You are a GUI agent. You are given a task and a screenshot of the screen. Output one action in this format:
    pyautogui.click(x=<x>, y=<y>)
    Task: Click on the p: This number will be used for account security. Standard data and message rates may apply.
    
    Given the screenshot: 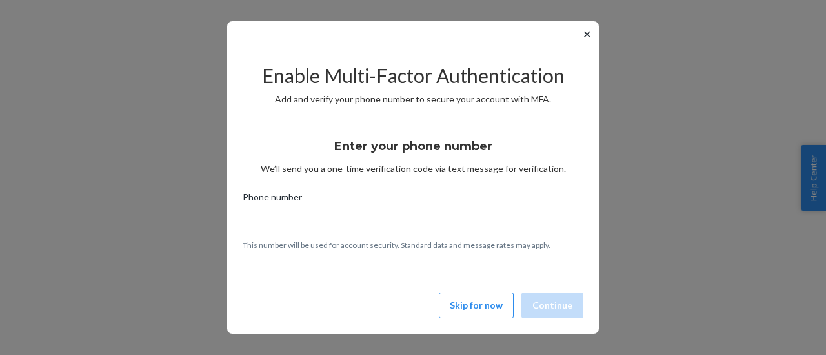 What is the action you would take?
    pyautogui.click(x=413, y=245)
    